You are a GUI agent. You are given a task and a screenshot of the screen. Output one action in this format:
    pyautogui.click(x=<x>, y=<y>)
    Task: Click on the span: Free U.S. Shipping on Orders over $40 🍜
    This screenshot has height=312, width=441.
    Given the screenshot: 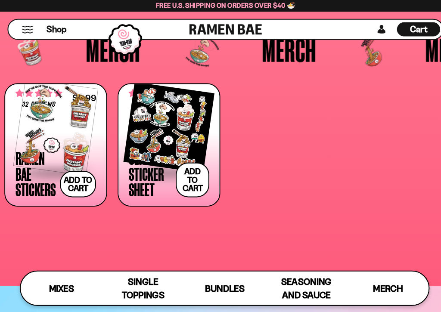 What is the action you would take?
    pyautogui.click(x=220, y=5)
    